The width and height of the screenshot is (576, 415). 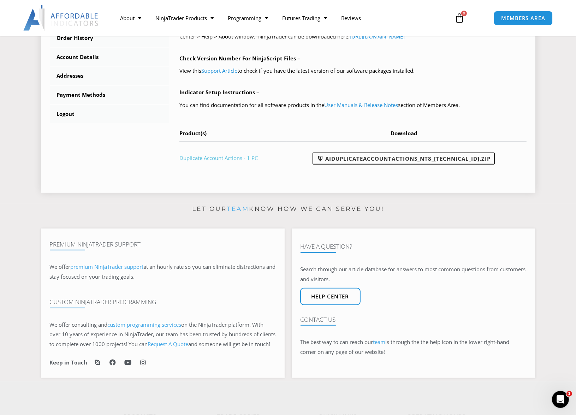 I want to click on a: custom programming services, so click(x=145, y=325).